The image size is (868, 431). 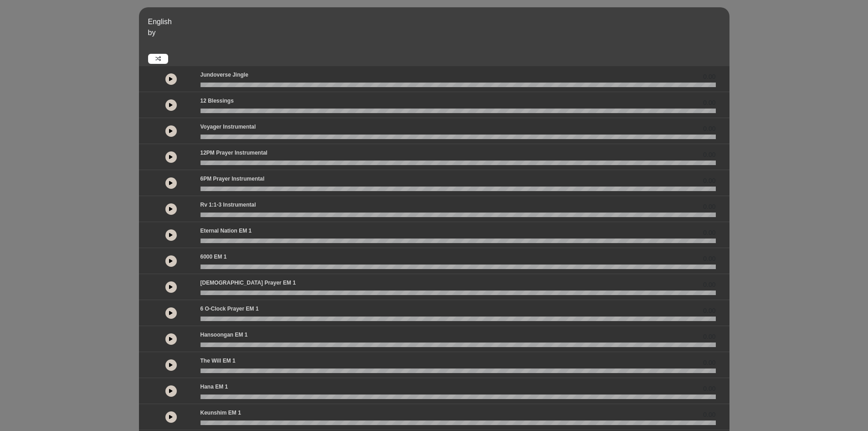 I want to click on p: Eternal Nation EM 1, so click(x=226, y=231).